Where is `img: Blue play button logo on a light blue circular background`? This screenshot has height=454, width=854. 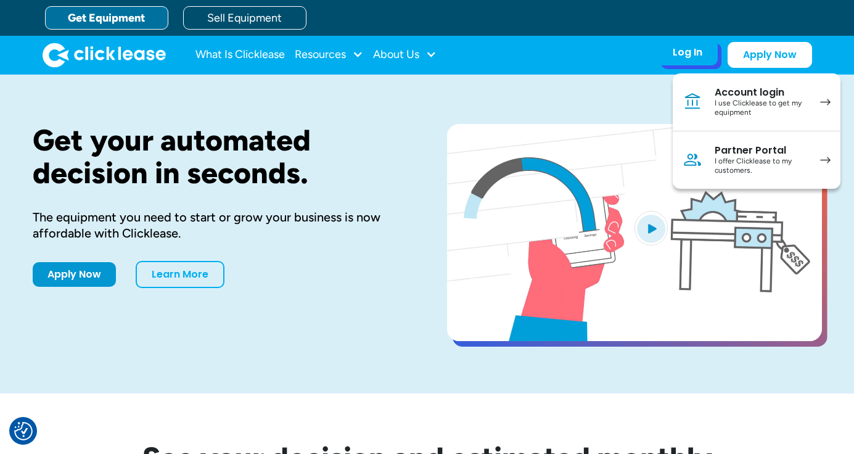 img: Blue play button logo on a light blue circular background is located at coordinates (651, 228).